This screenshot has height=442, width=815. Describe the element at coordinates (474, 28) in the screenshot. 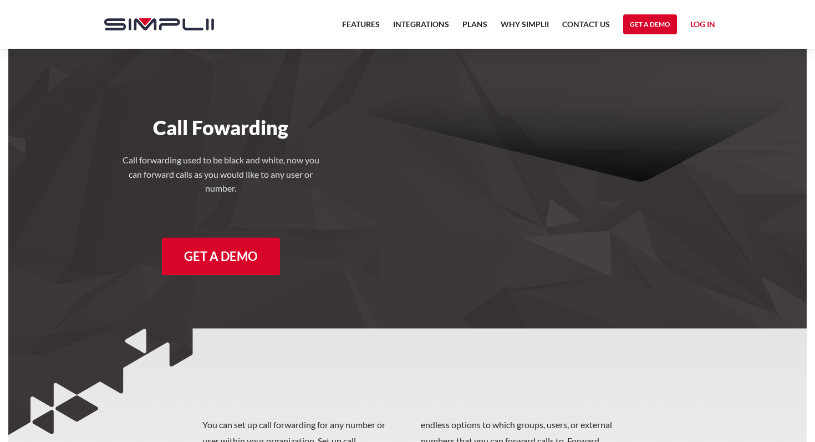

I see `a: Plans` at that location.